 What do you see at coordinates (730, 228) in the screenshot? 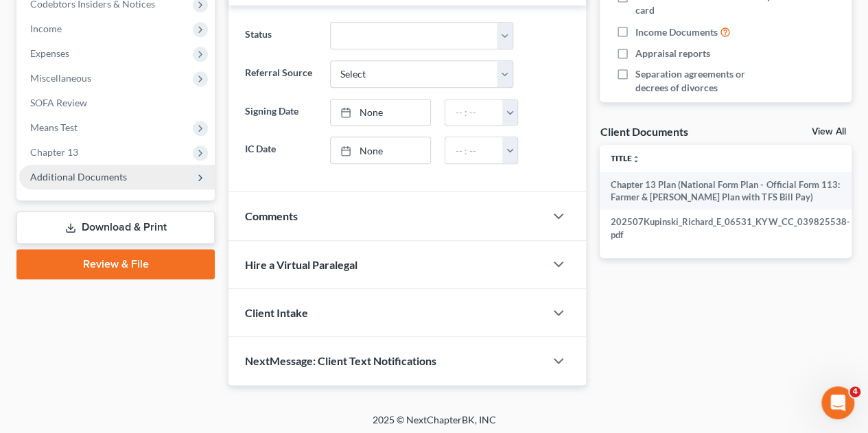
I see `td: 202507Kupinski_Richard_E_06531_KYW_CC_039825538-pdf` at bounding box center [730, 228].